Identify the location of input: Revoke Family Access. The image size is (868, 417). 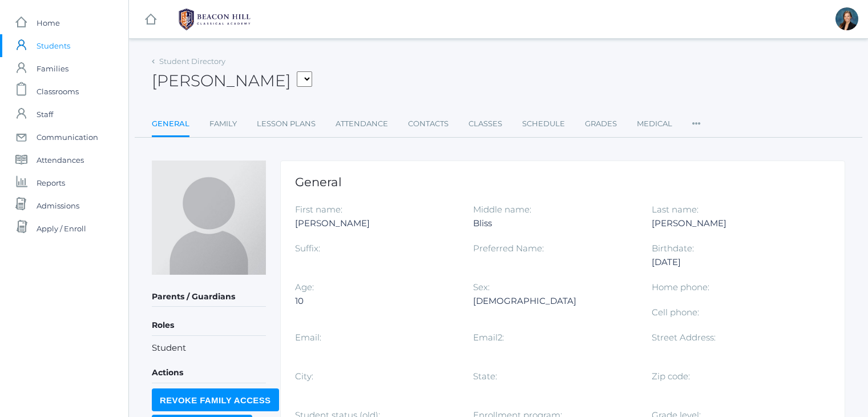
(215, 399).